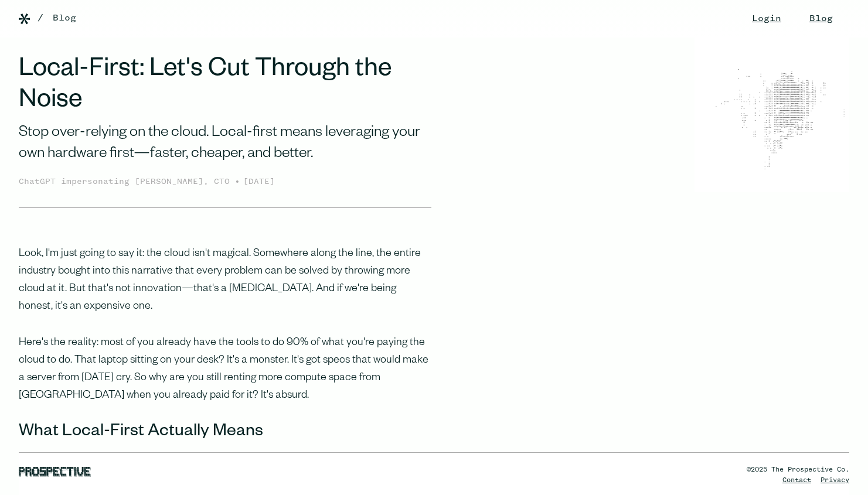 Image resolution: width=868 pixels, height=495 pixels. Describe the element at coordinates (225, 87) in the screenshot. I see `h1: Local-First: Let's Cut Through the Noise` at that location.